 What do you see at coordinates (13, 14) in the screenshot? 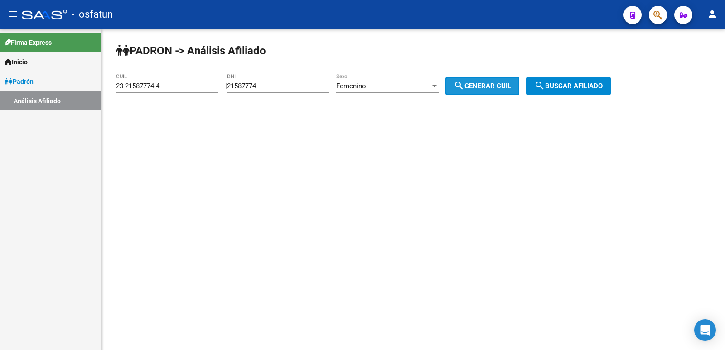
I see `mat-icon: menu` at bounding box center [13, 14].